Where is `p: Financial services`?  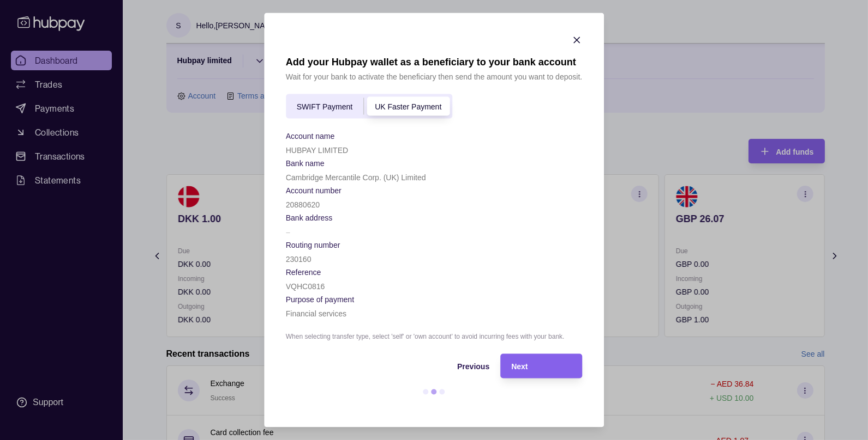 p: Financial services is located at coordinates (316, 315).